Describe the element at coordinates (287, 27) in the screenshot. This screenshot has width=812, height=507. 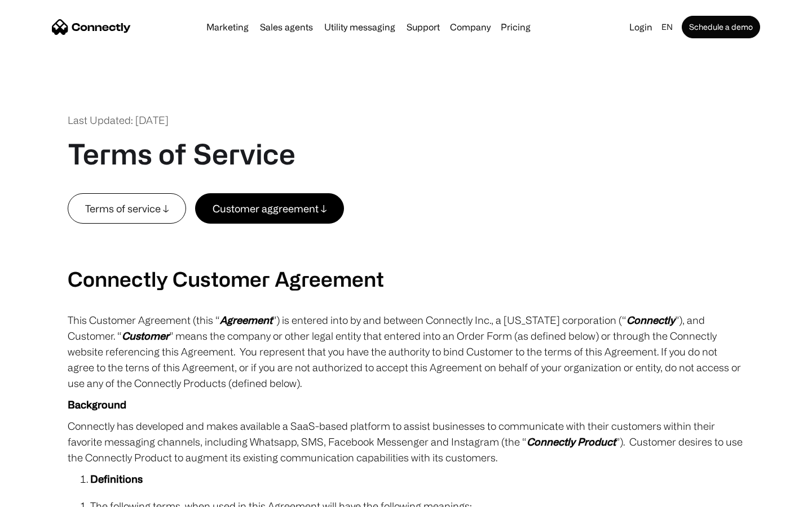
I see `a: Sales agents` at that location.